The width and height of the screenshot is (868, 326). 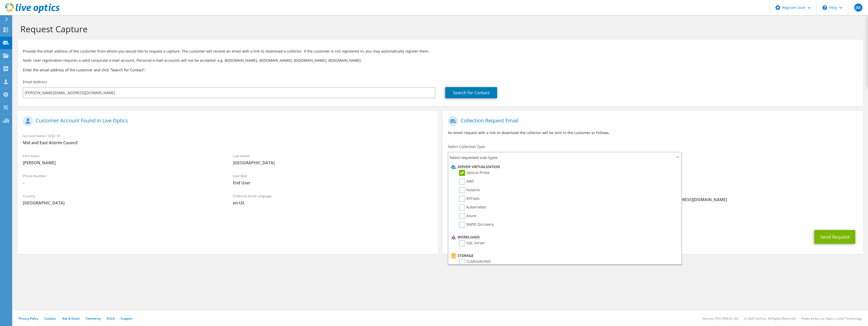 I want to click on span: End User, so click(x=333, y=183).